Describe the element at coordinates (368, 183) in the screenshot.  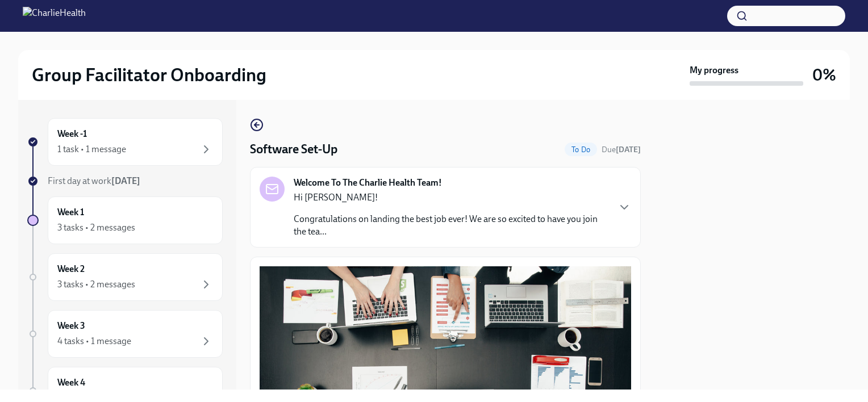
I see `strong: Welcome To The Charlie Health Team!` at that location.